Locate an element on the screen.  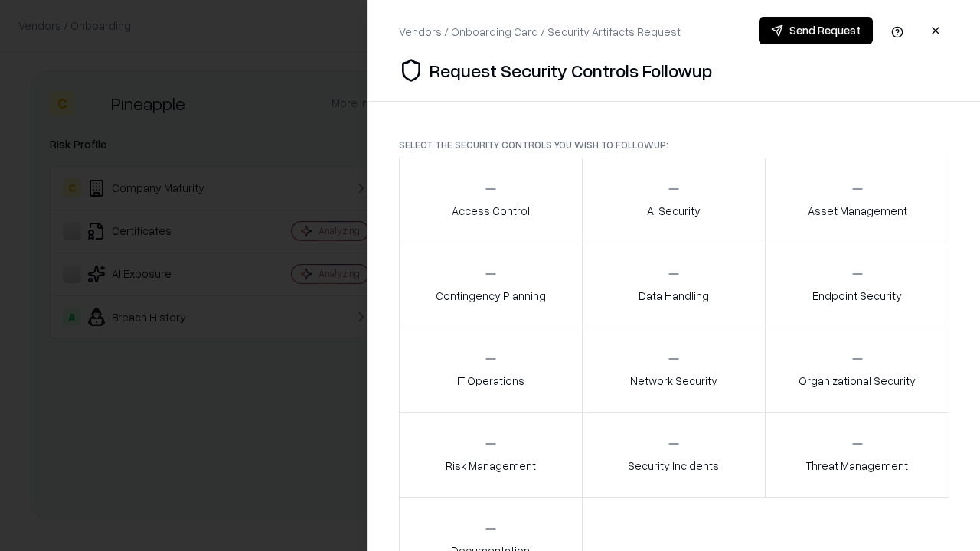
button: Network Security is located at coordinates (674, 370).